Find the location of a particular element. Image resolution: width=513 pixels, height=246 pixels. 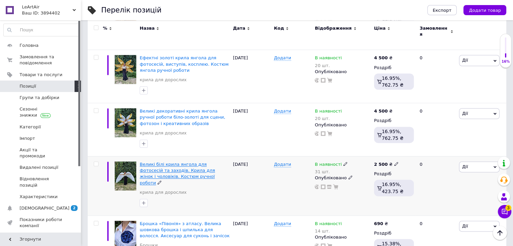

input: Пошук is located at coordinates (41, 30).